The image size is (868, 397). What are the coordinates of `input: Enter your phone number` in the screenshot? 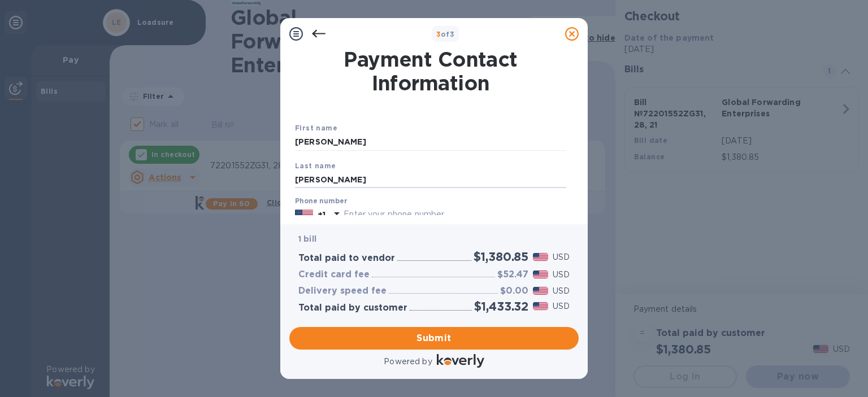 It's located at (455, 215).